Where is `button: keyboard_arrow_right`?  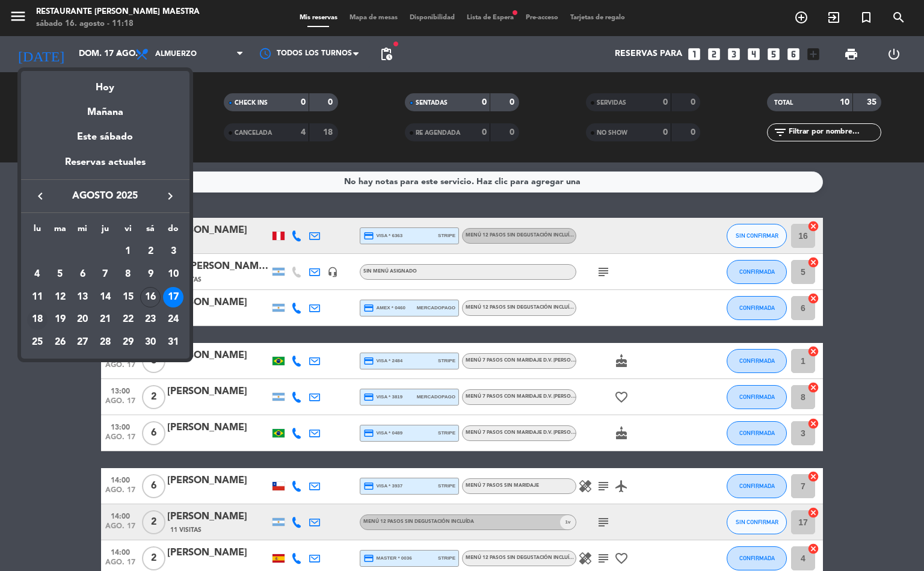
button: keyboard_arrow_right is located at coordinates (170, 196).